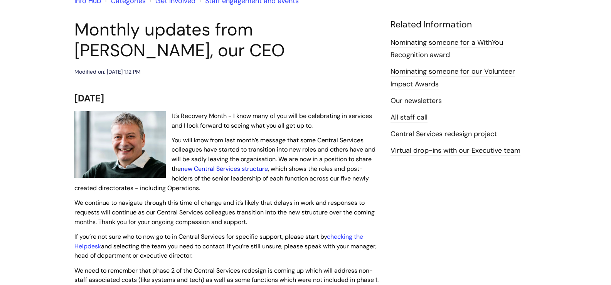  I want to click on span: We continue to navigate through this time of change and it’s likely that delays in work and respo..., so click(225, 212).